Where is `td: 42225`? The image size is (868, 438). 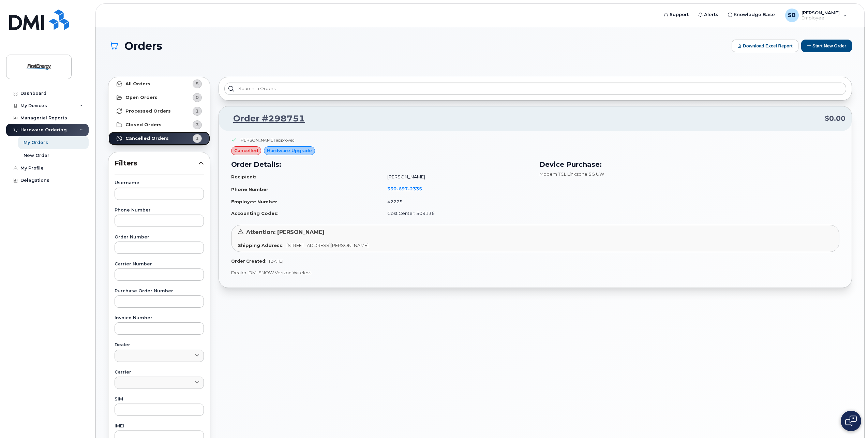
td: 42225 is located at coordinates (456, 201).